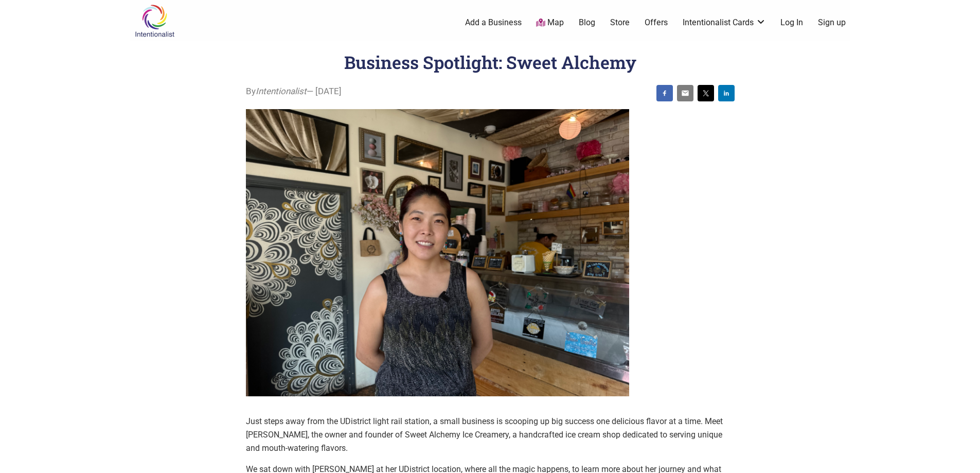  I want to click on a: Store, so click(620, 23).